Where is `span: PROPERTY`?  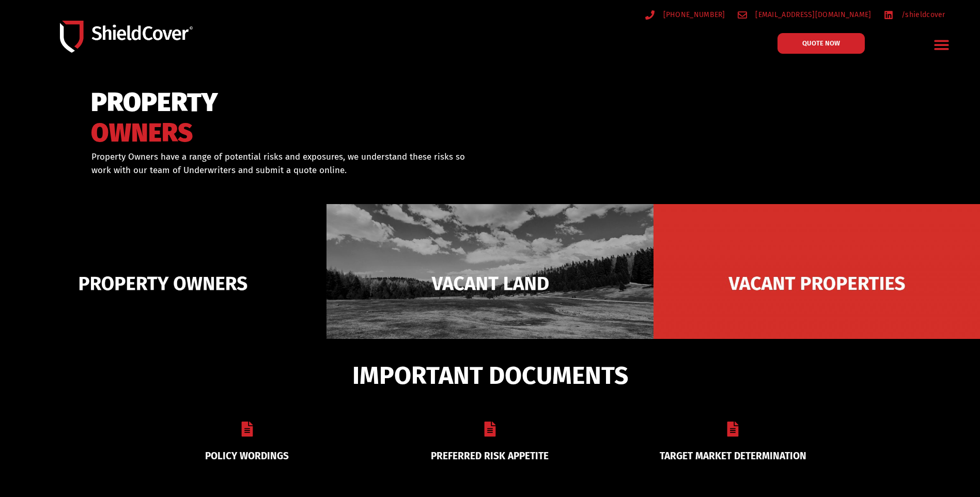
span: PROPERTY is located at coordinates (155, 103).